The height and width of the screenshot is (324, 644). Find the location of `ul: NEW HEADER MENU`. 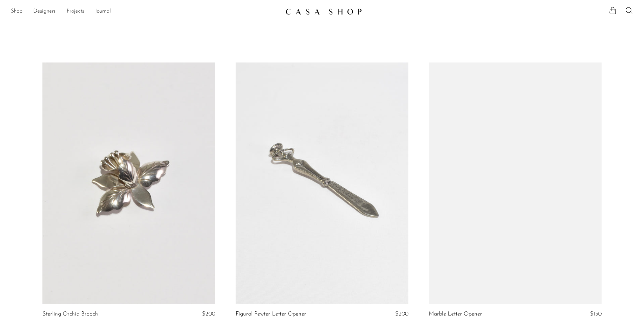

ul: NEW HEADER MENU is located at coordinates (146, 12).